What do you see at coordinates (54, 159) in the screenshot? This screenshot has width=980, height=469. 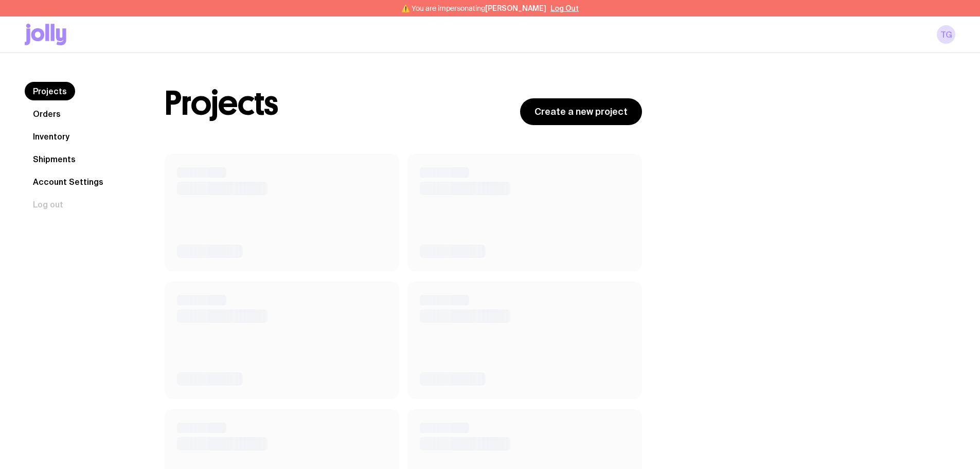 I see `a: Shipments` at bounding box center [54, 159].